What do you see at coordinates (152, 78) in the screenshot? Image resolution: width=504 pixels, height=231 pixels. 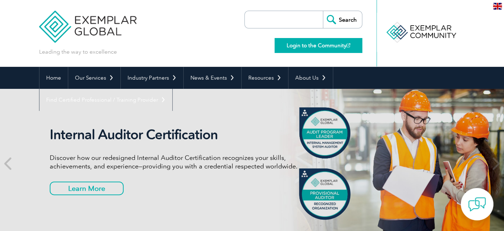 I see `a: Industry Partners` at bounding box center [152, 78].